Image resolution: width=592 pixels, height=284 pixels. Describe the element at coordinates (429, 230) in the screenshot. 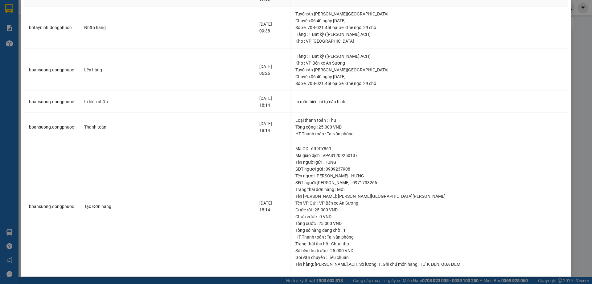

I see `div: Tổng số hàng đang chờ : 1` at that location.